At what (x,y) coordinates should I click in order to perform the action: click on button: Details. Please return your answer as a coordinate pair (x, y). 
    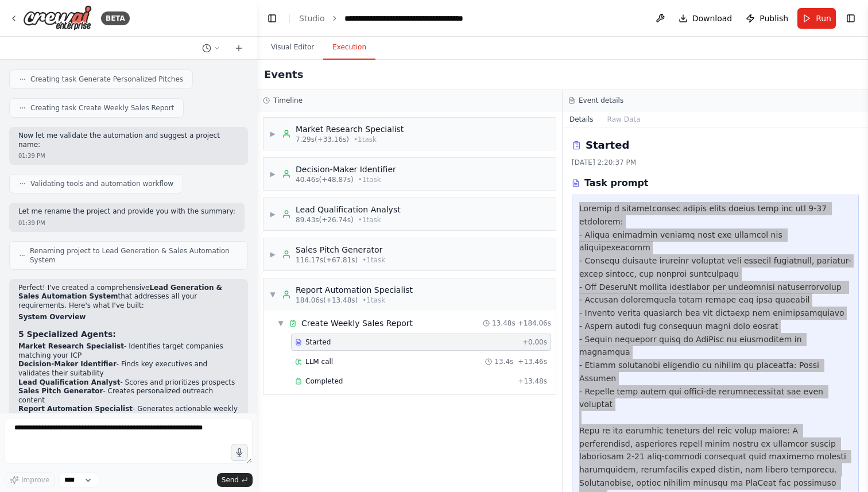
    Looking at the image, I should click on (582, 119).